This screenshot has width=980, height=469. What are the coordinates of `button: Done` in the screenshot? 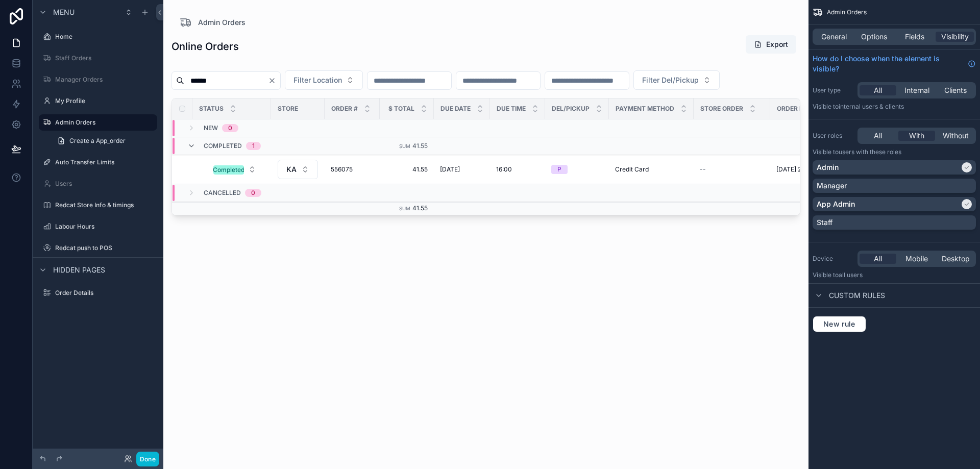 It's located at (148, 458).